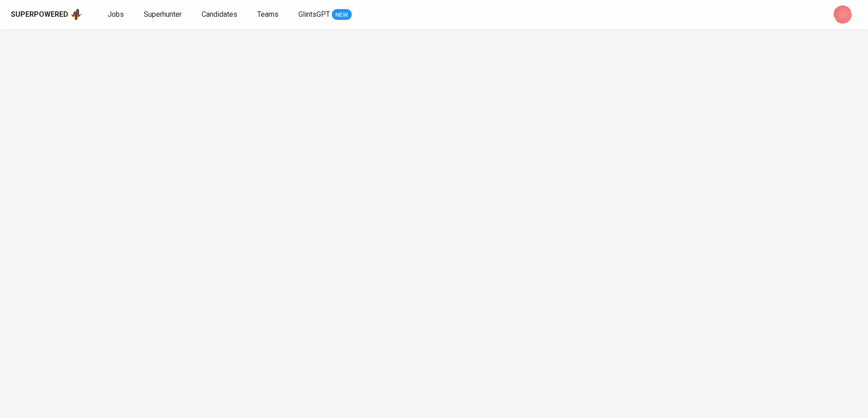 The width and height of the screenshot is (868, 418). What do you see at coordinates (268, 14) in the screenshot?
I see `span: Teams` at bounding box center [268, 14].